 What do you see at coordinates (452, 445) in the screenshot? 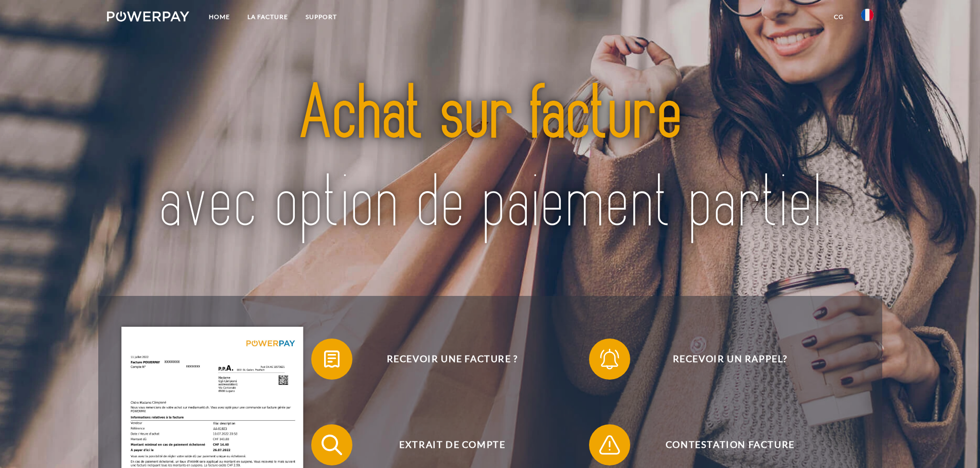
I see `span: Extrait de compte` at bounding box center [452, 445].